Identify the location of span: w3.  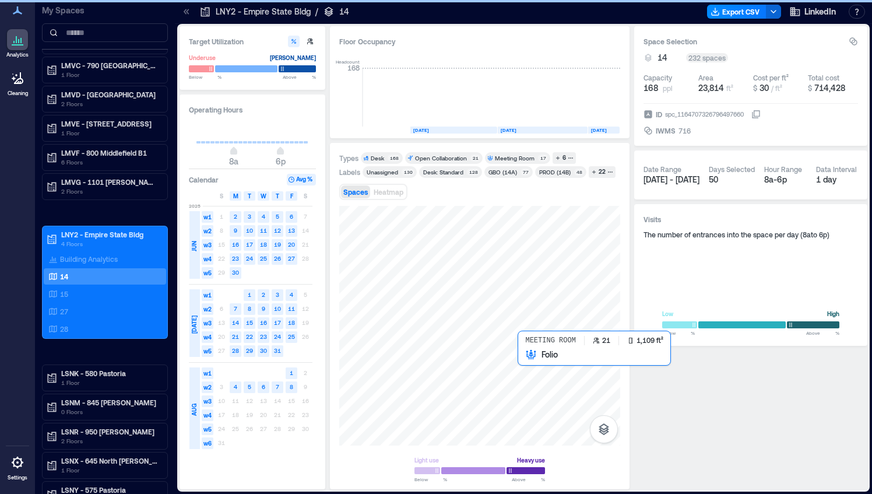
(208, 245).